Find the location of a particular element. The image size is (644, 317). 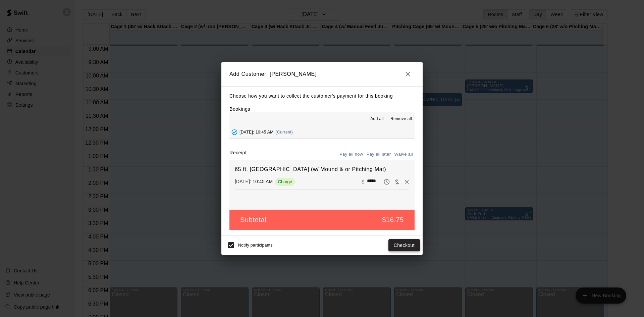

label: Bookings is located at coordinates (240, 109).